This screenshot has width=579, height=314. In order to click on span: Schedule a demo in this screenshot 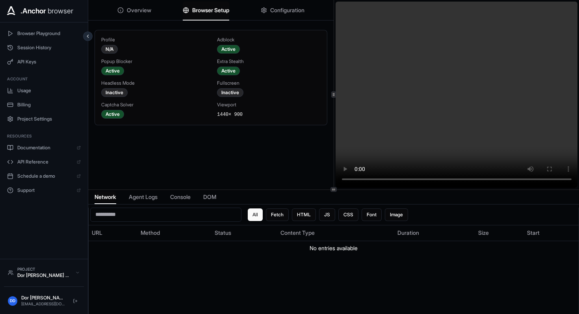, I will do `click(45, 176)`.